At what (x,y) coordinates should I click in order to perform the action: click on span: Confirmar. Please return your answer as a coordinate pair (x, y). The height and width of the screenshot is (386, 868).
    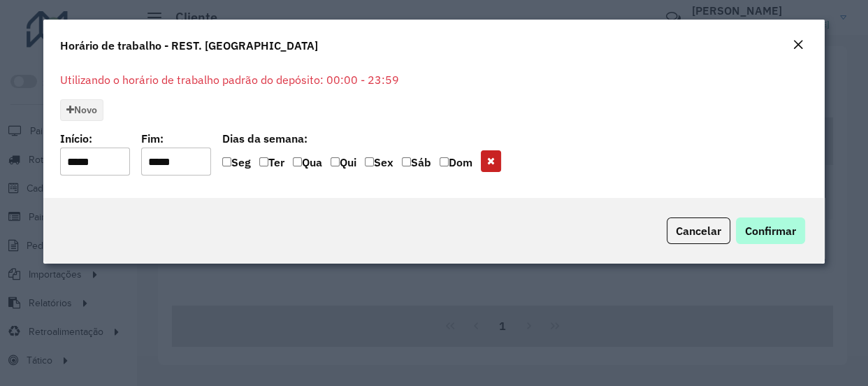
    Looking at the image, I should click on (770, 231).